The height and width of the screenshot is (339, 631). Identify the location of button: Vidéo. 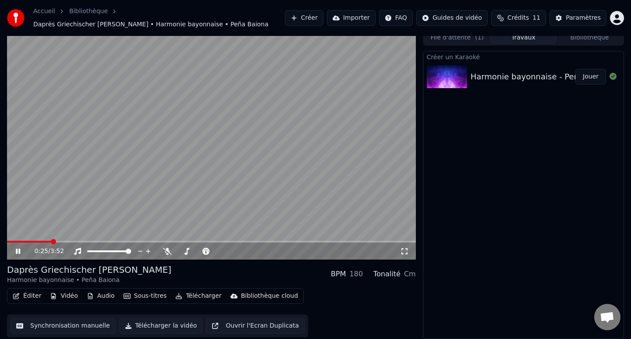
(64, 296).